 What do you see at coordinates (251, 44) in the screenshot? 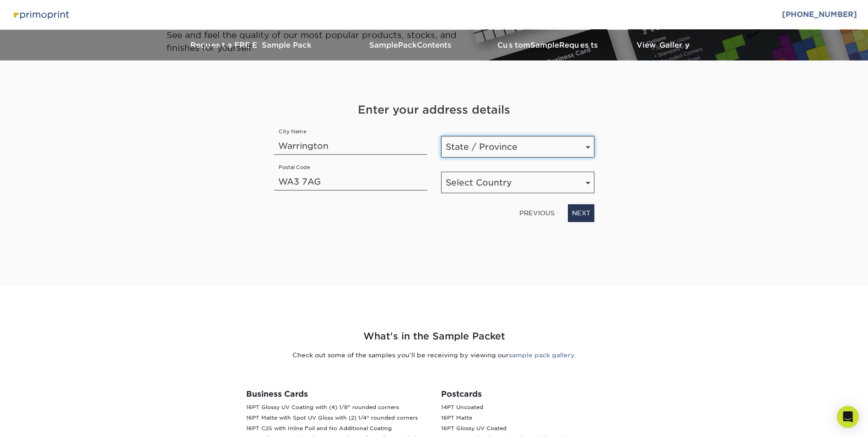
I see `a: Request a FREE Sample Pack` at bounding box center [251, 44].